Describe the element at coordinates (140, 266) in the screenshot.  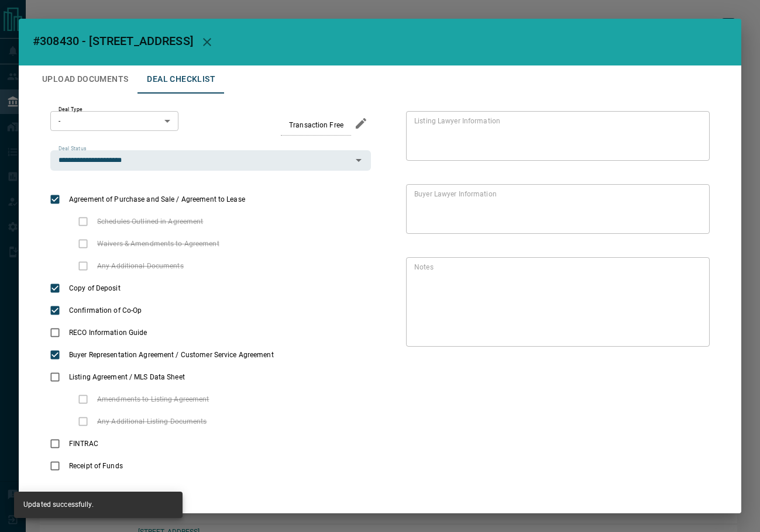
I see `span: Any Additional Documents` at that location.